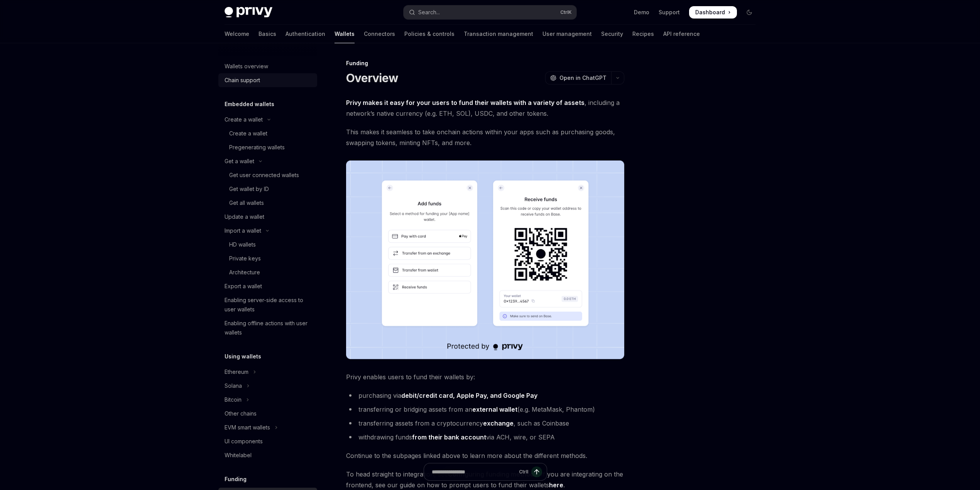 The image size is (980, 490). What do you see at coordinates (485, 260) in the screenshot?
I see `img: images/Funding.png` at bounding box center [485, 260].